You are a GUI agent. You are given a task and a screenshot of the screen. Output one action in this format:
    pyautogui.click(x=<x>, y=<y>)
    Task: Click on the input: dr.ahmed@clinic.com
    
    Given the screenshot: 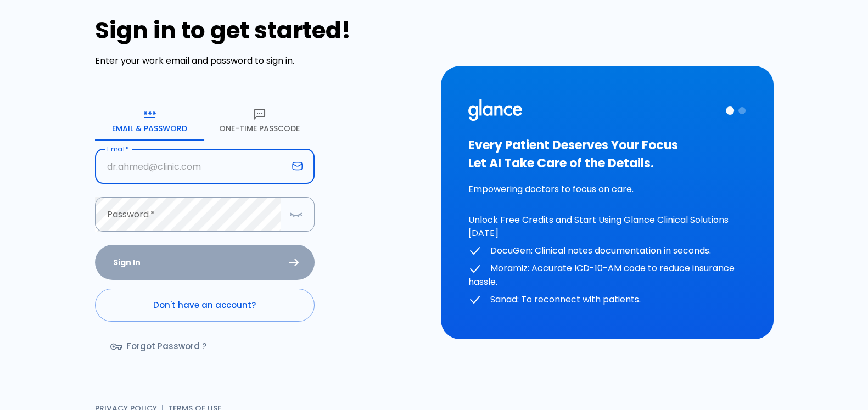 What is the action you would take?
    pyautogui.click(x=191, y=166)
    